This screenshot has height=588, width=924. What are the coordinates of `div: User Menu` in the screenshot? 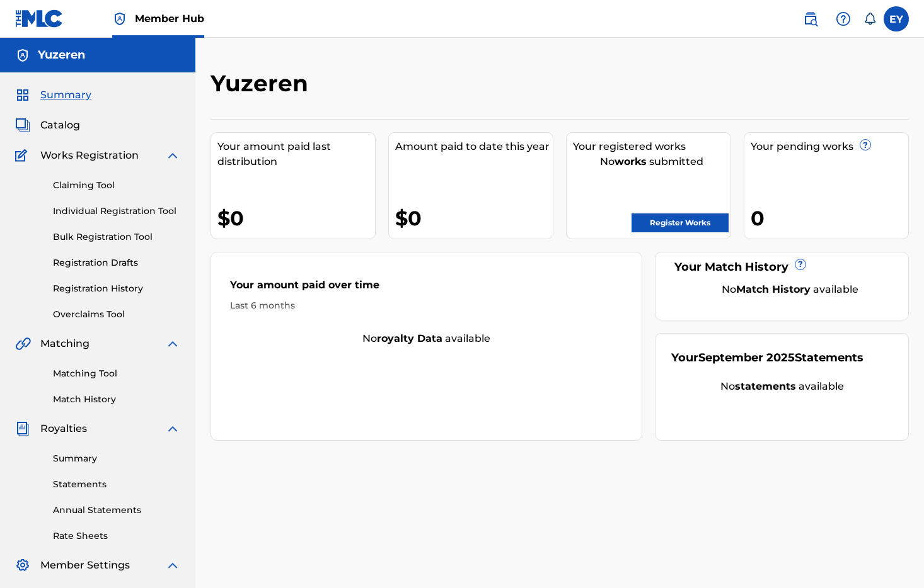 It's located at (896, 19).